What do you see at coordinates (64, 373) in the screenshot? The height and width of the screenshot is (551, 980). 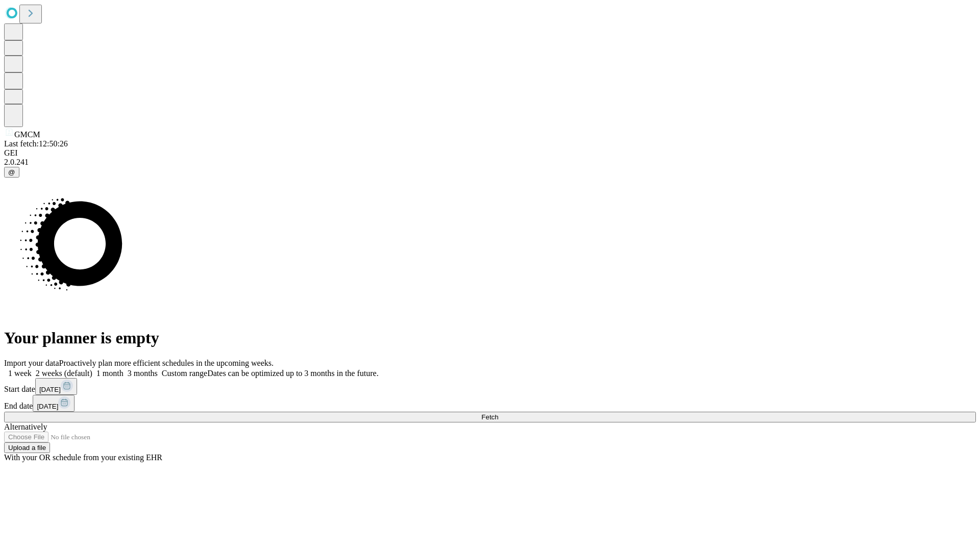 I see `span: 2 weeks (default)` at bounding box center [64, 373].